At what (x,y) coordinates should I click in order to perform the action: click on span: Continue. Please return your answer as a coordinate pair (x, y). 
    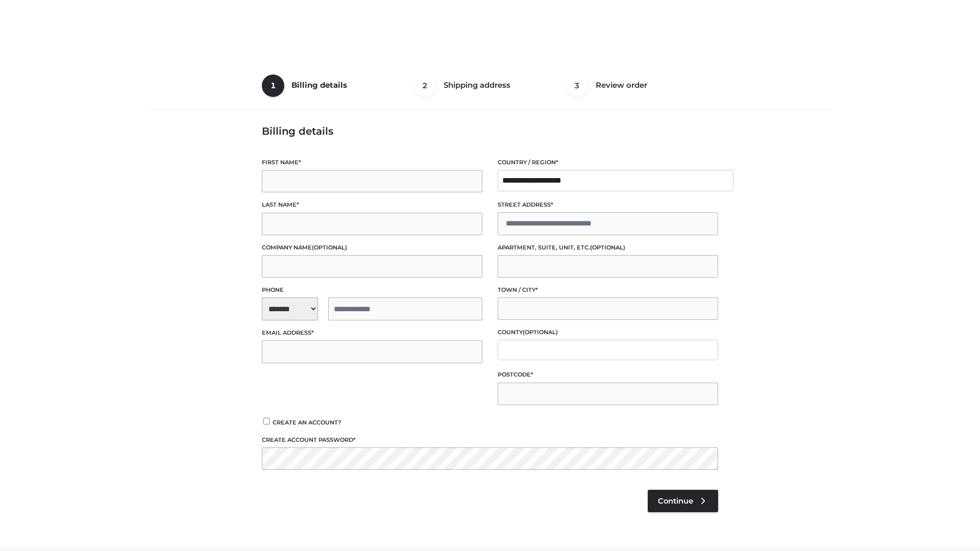
    Looking at the image, I should click on (675, 501).